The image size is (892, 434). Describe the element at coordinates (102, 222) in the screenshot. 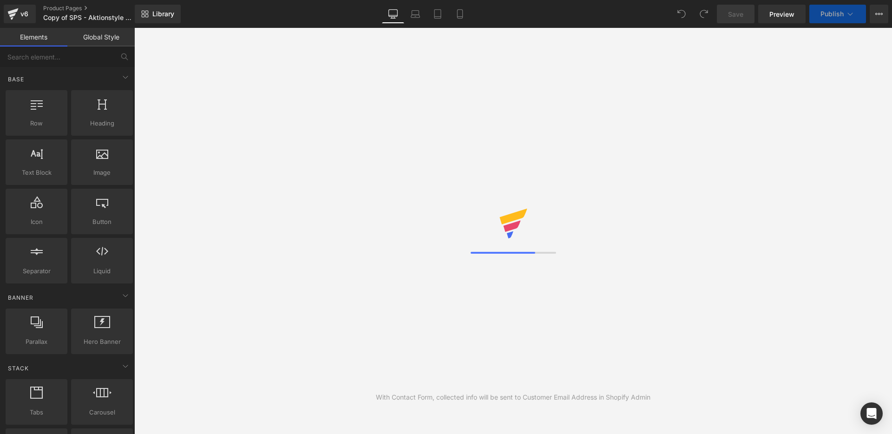

I see `span: Button` at that location.